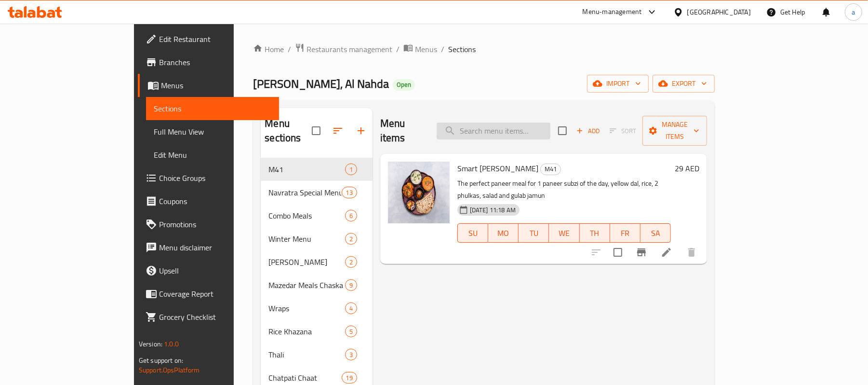  What do you see at coordinates (215, 224) in the screenshot?
I see `span: Promotions` at bounding box center [215, 224].